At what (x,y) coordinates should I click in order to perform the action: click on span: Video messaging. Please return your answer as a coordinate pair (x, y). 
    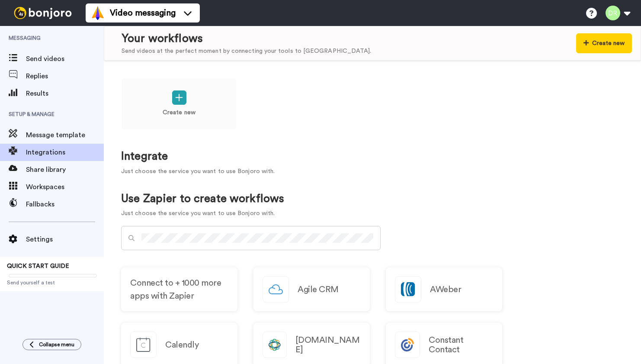
    Looking at the image, I should click on (143, 13).